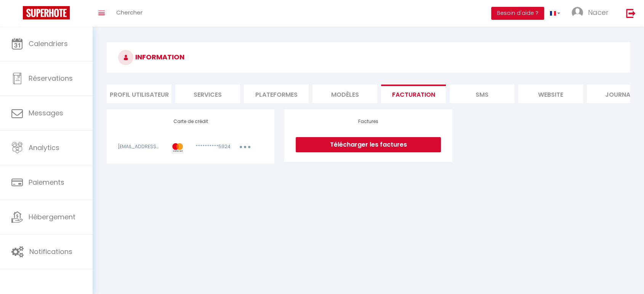 This screenshot has width=644, height=294. What do you see at coordinates (129, 12) in the screenshot?
I see `span: Chercher` at bounding box center [129, 12].